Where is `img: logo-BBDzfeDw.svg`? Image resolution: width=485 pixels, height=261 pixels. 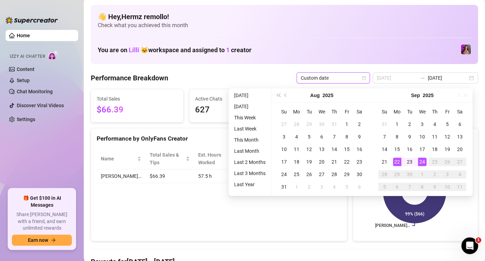
img: logo-BBDzfeDw.svg is located at coordinates (32, 20).